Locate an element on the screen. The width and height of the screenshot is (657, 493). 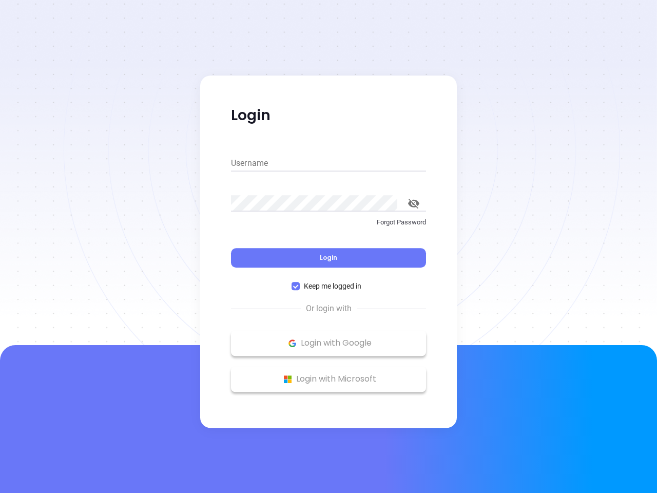
button: toggle password visibility is located at coordinates (414, 203).